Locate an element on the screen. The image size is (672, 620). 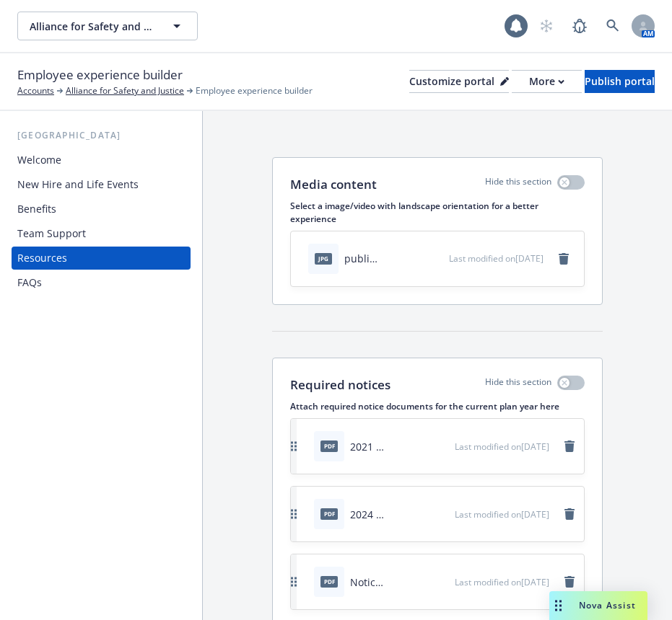
a: Team Support is located at coordinates (101, 234).